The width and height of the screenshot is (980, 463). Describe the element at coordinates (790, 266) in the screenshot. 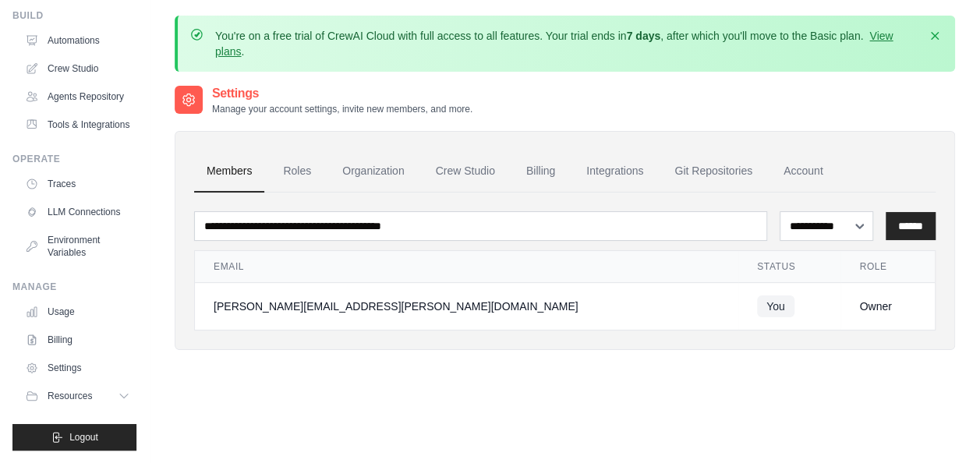

I see `th: Status` at that location.